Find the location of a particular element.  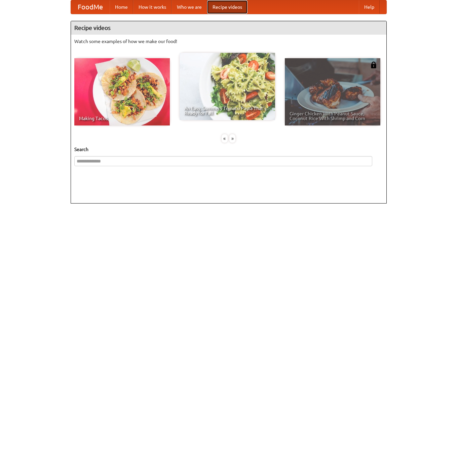

a: Who we are is located at coordinates (189, 7).